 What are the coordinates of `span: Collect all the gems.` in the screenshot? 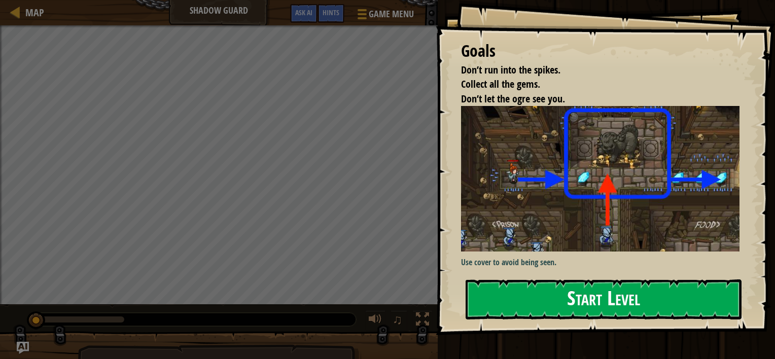 It's located at (501, 84).